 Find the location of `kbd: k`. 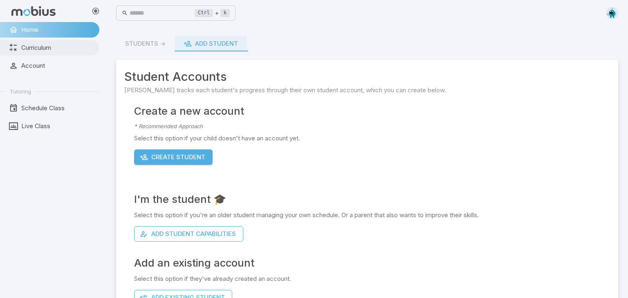

kbd: k is located at coordinates (225, 13).